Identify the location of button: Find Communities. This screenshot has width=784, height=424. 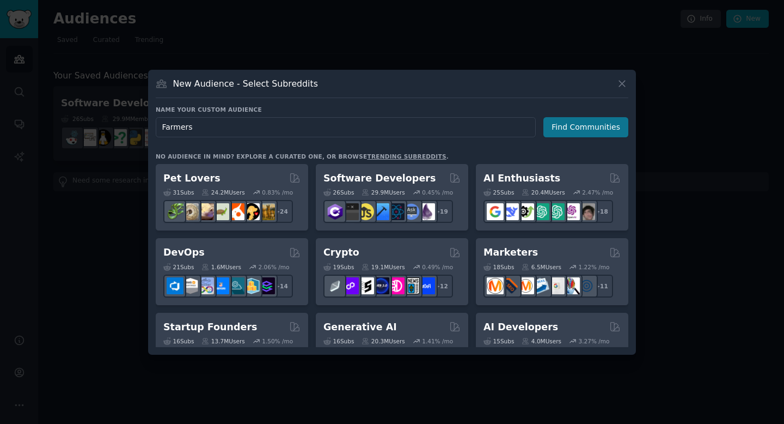
(586, 127).